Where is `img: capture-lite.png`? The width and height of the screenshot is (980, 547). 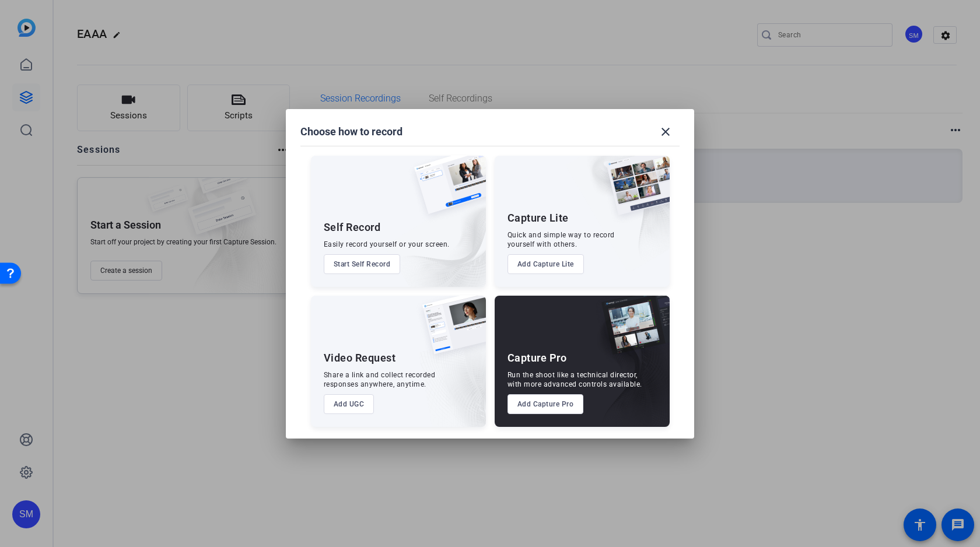
img: capture-lite.png is located at coordinates (634, 192).